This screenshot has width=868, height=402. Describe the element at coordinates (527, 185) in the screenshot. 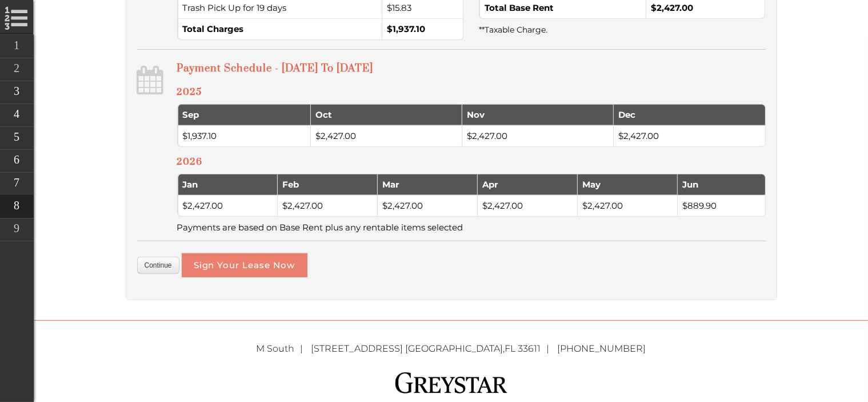

I see `div: April` at that location.